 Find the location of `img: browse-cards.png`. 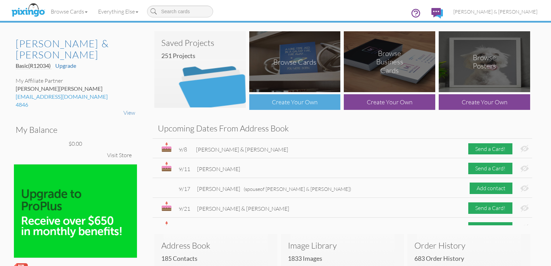

img: browse-cards.png is located at coordinates (295, 61).